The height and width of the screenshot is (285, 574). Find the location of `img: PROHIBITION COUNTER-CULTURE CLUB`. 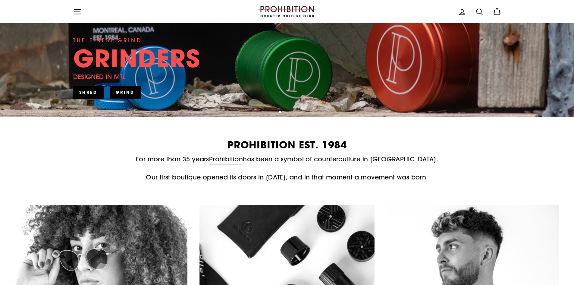

img: PROHIBITION COUNTER-CULTURE CLUB is located at coordinates (287, 11).